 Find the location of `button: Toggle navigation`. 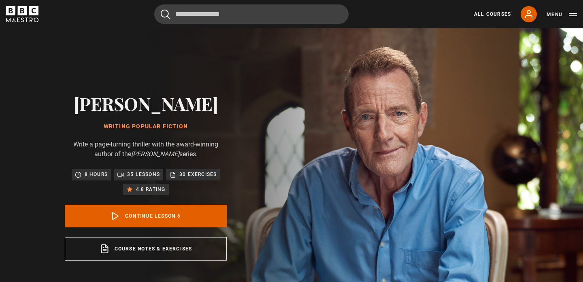

button: Toggle navigation is located at coordinates (561, 15).